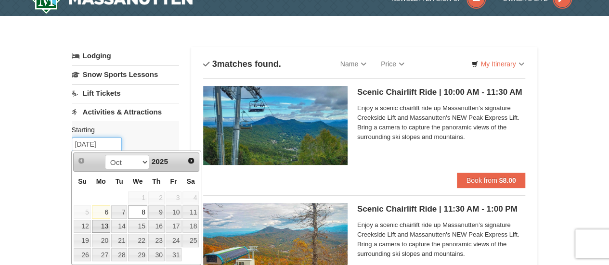  I want to click on a: 10, so click(174, 212).